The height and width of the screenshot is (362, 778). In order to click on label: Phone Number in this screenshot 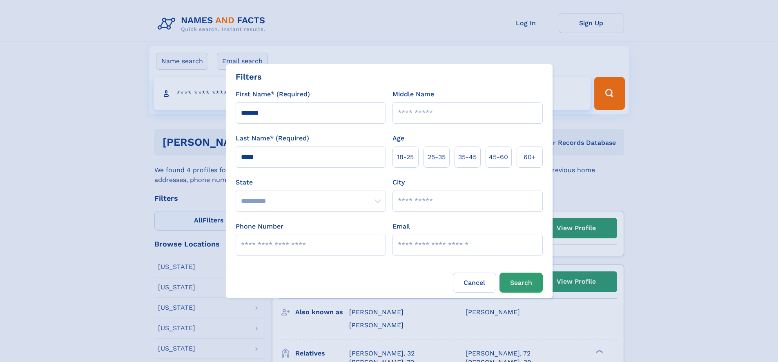, I will do `click(259, 227)`.